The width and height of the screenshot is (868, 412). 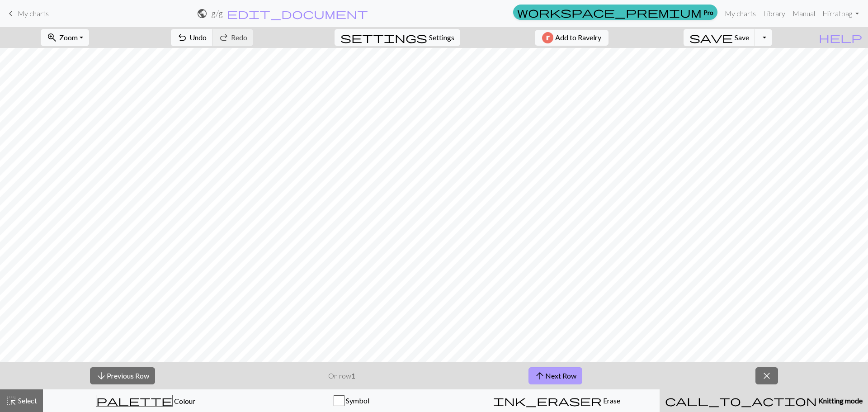 I want to click on a: Pro, so click(x=615, y=12).